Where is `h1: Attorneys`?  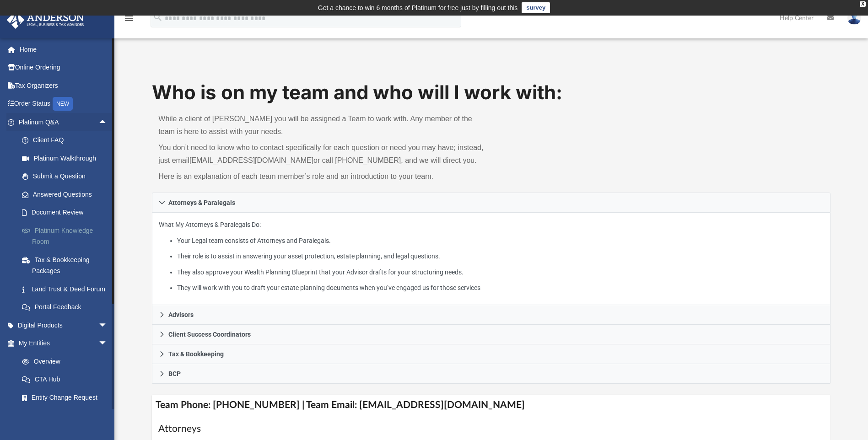
h1: Attorneys is located at coordinates (491, 429).